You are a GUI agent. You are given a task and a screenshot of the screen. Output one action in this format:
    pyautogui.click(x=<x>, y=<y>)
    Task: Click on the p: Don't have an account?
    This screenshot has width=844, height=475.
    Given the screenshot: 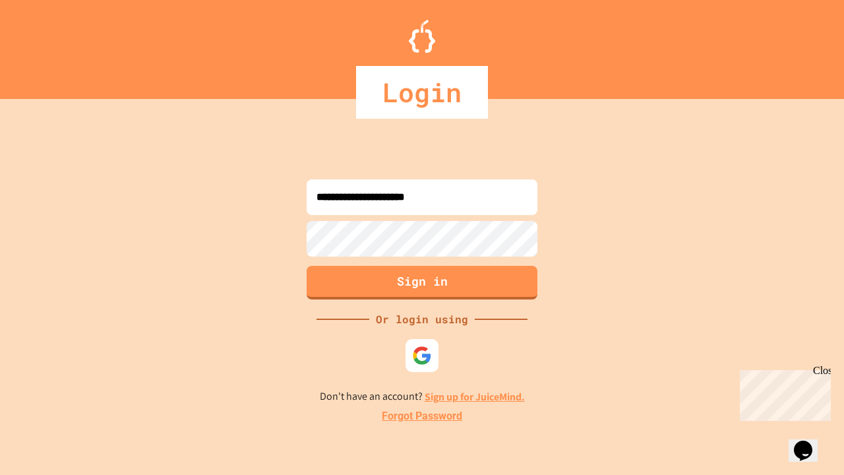 What is the action you would take?
    pyautogui.click(x=422, y=396)
    